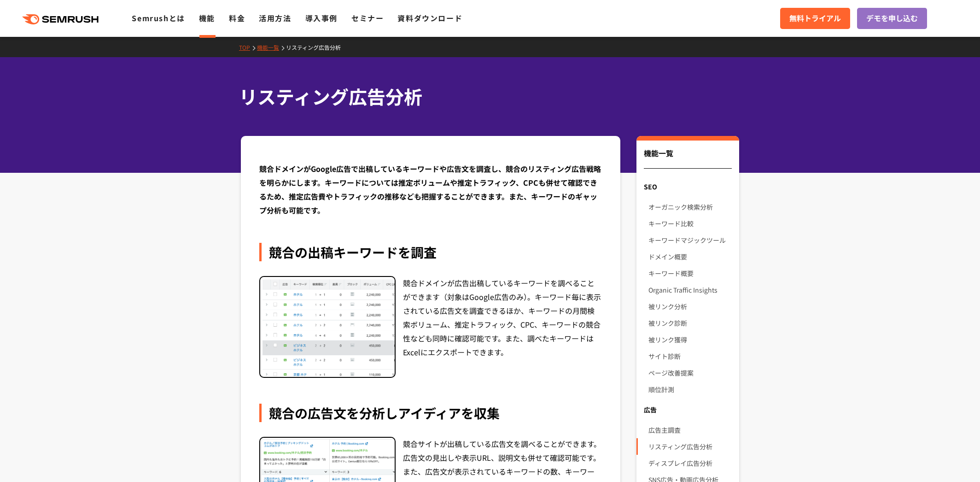 This screenshot has height=482, width=980. Describe the element at coordinates (690, 240) in the screenshot. I see `a: キーワードマジックツール` at that location.